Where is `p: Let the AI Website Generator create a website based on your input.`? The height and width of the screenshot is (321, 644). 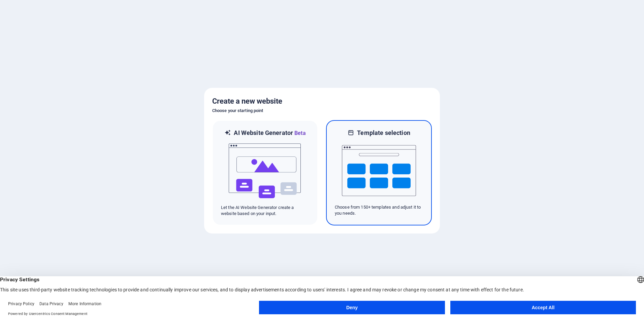
p: Let the AI Website Generator create a website based on your input. is located at coordinates (265, 211).